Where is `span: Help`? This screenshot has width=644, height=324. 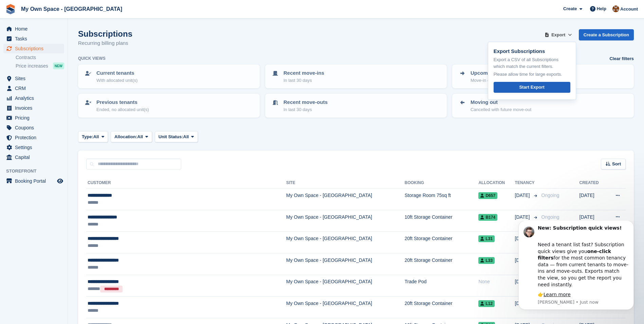
span: Help is located at coordinates (602, 9).